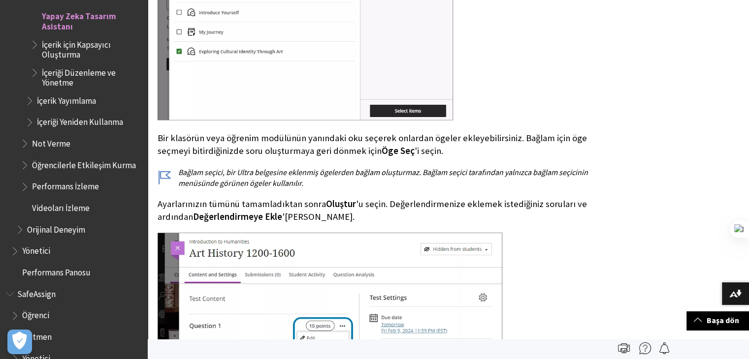 This screenshot has height=359, width=749. Describe the element at coordinates (36, 250) in the screenshot. I see `span: Yönetici` at that location.